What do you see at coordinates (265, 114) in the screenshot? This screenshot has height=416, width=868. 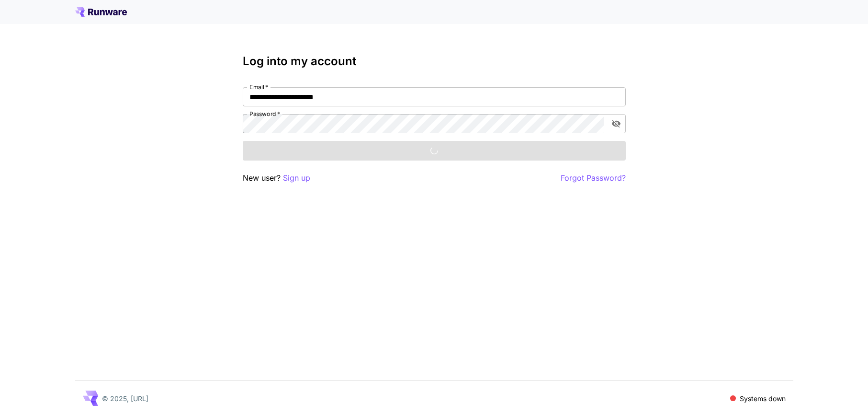 I see `label: Password` at bounding box center [265, 114].